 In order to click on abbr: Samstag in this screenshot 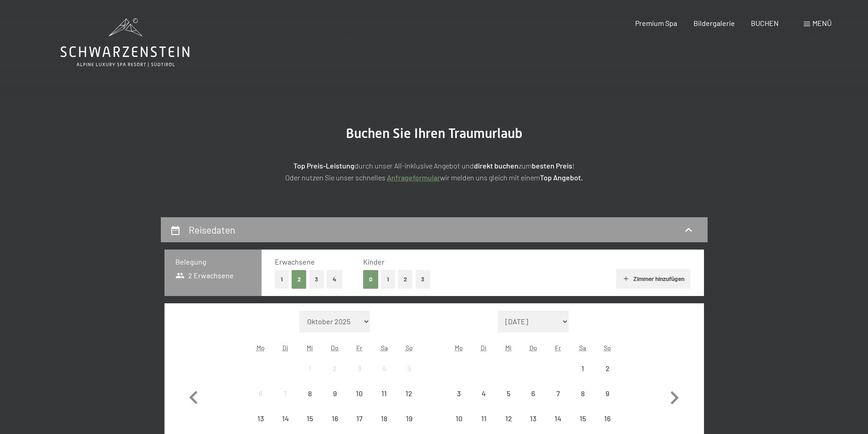, I will do `click(384, 347)`.